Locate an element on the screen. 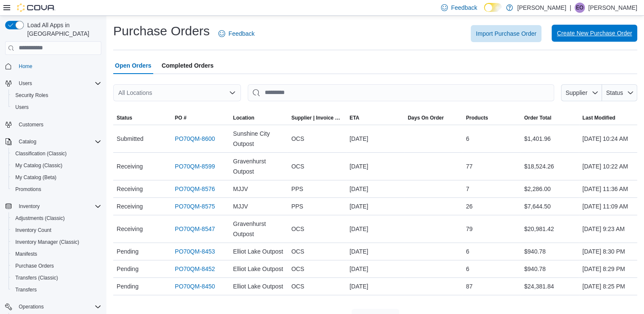  a: PO70QM-8600 is located at coordinates (195, 139).